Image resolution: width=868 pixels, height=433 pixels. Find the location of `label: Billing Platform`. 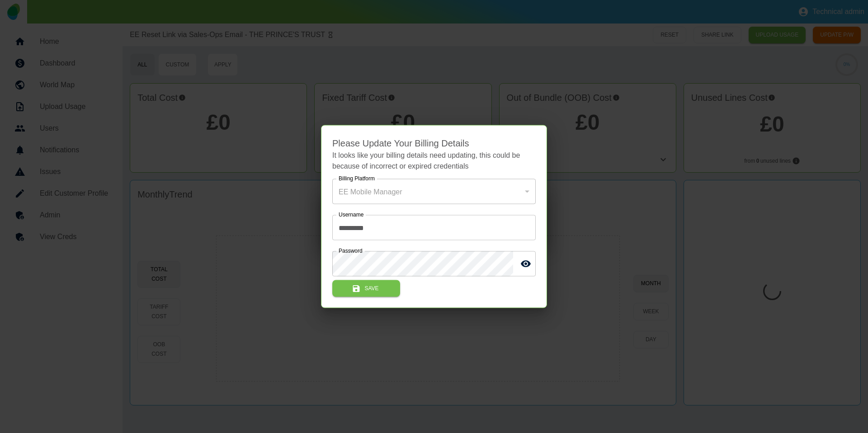

label: Billing Platform is located at coordinates (357, 179).